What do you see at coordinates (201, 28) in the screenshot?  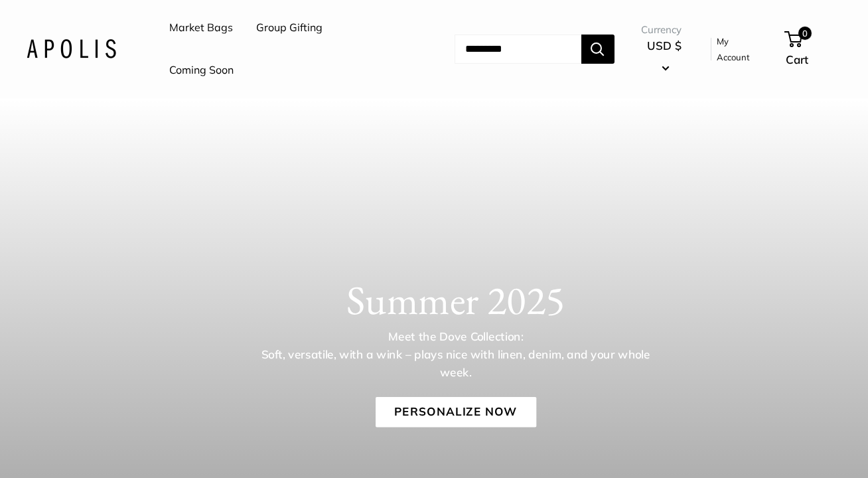 I see `a: Market Bags` at bounding box center [201, 28].